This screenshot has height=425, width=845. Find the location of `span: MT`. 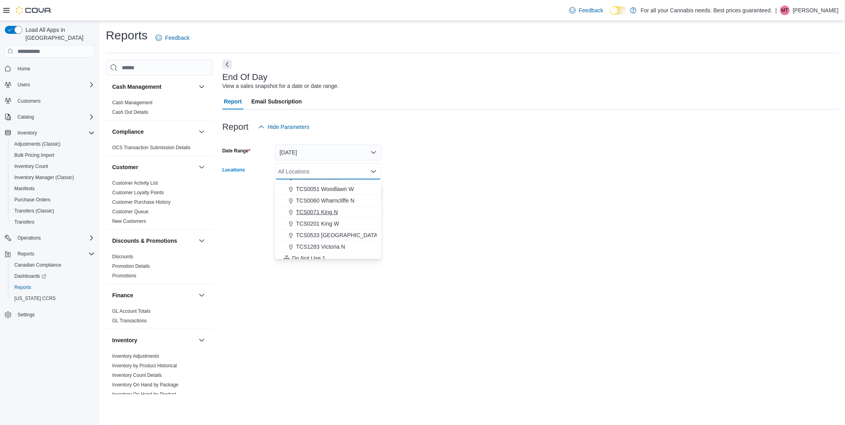

span: MT is located at coordinates (785, 10).